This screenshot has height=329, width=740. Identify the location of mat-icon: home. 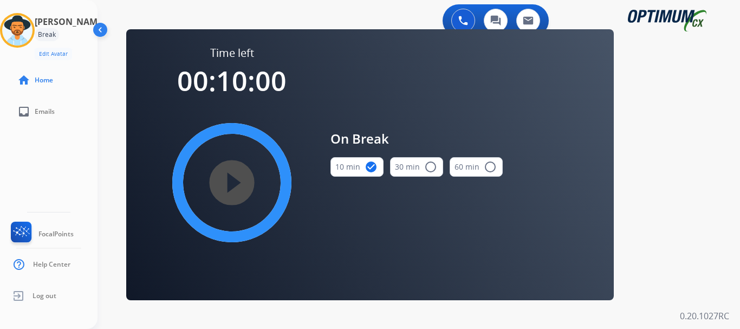
(24, 80).